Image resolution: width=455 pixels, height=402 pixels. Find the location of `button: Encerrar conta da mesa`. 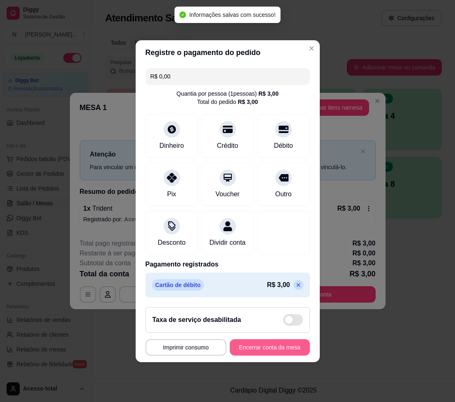

button: Encerrar conta da mesa is located at coordinates (270, 348).